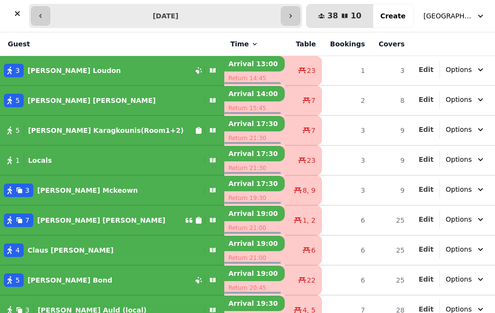 The image size is (495, 313). What do you see at coordinates (311, 280) in the screenshot?
I see `span: 22` at bounding box center [311, 280].